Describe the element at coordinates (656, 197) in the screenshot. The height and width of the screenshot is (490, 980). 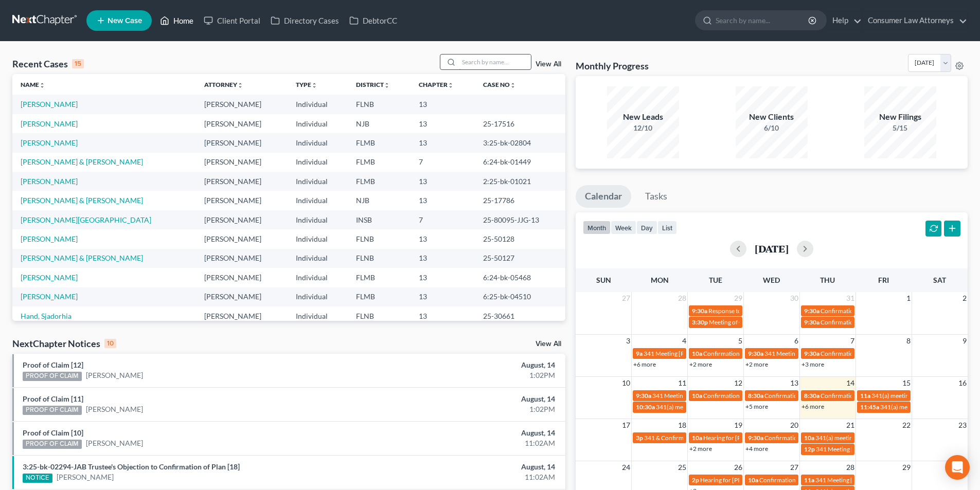
I see `a: Tasks` at that location.